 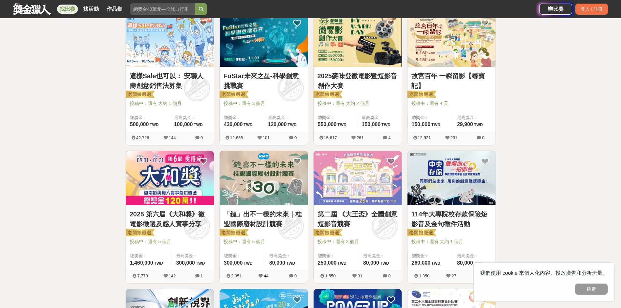 I want to click on span: 投稿中：還有 大約 2 個月, so click(x=357, y=103).